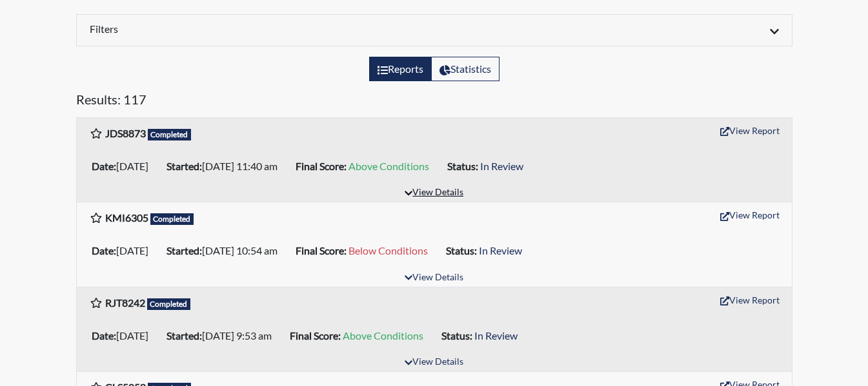 This screenshot has width=868, height=386. I want to click on div: Click to expand/collapse filters, so click(434, 30).